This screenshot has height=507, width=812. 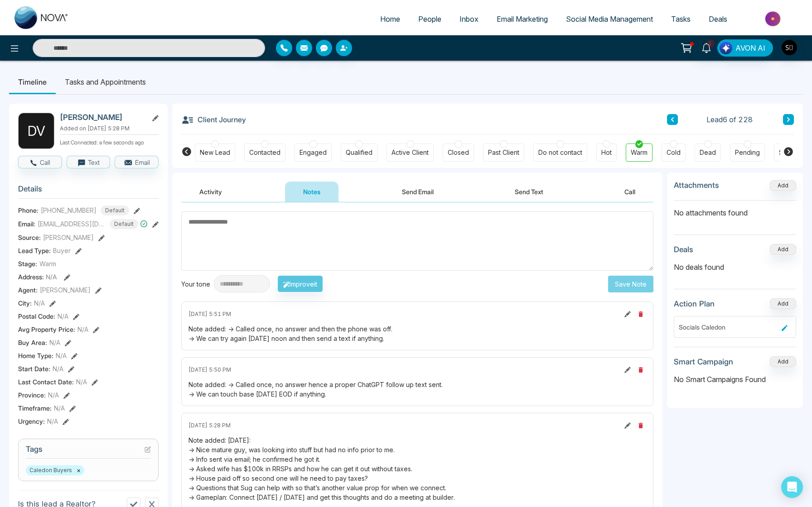 What do you see at coordinates (529, 192) in the screenshot?
I see `button: Send Text` at bounding box center [529, 192].